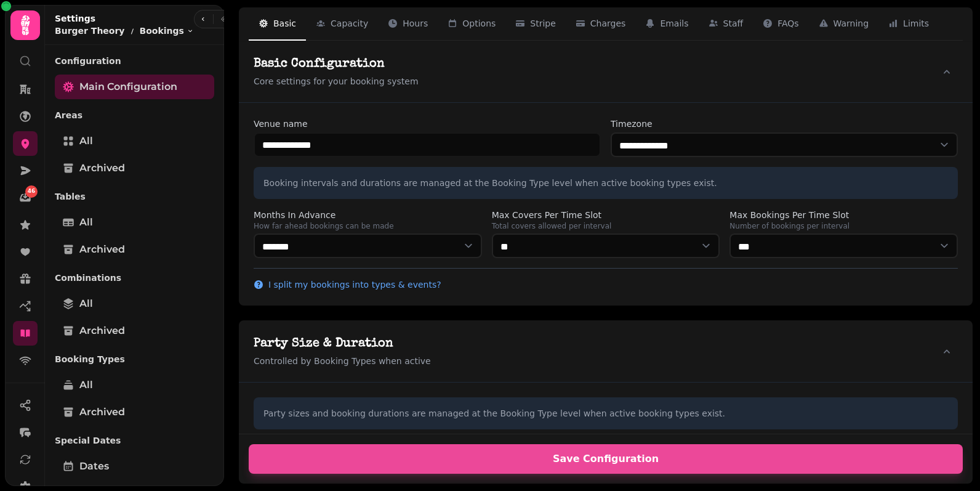  Describe the element at coordinates (134, 197) in the screenshot. I see `p: Tables` at that location.